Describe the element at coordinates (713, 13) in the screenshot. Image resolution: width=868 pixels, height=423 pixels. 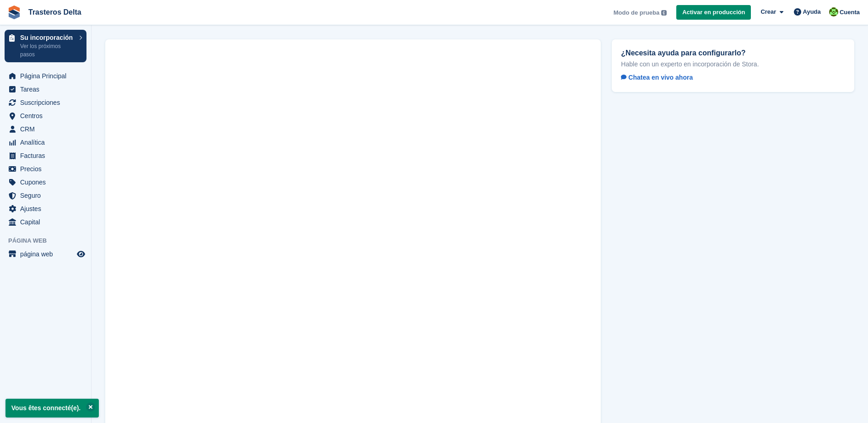
I see `span: Activar en producción` at that location.